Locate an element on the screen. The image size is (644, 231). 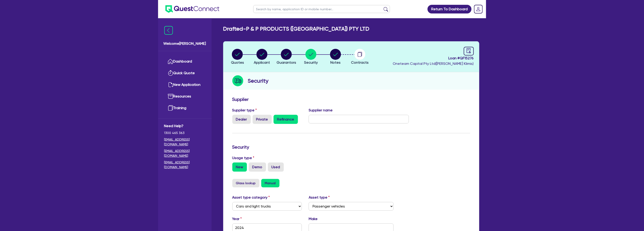
button: Quotes is located at coordinates (237, 57).